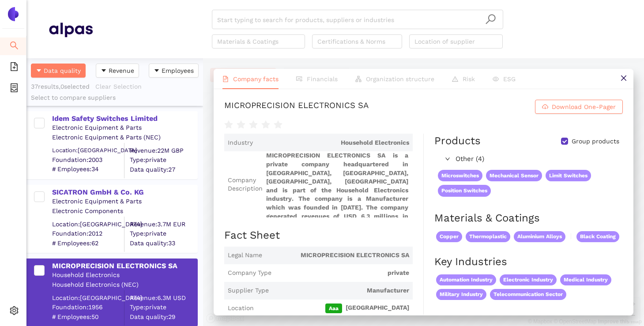 The width and height of the screenshot is (644, 326). What do you see at coordinates (455, 79) in the screenshot?
I see `span: warning` at bounding box center [455, 79].